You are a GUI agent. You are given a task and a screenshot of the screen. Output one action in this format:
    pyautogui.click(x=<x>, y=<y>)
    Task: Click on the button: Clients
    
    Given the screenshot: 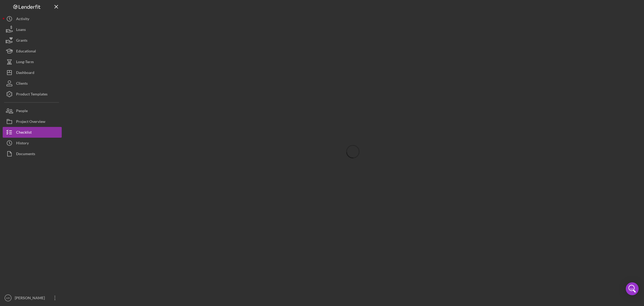 What is the action you would take?
    pyautogui.click(x=32, y=83)
    